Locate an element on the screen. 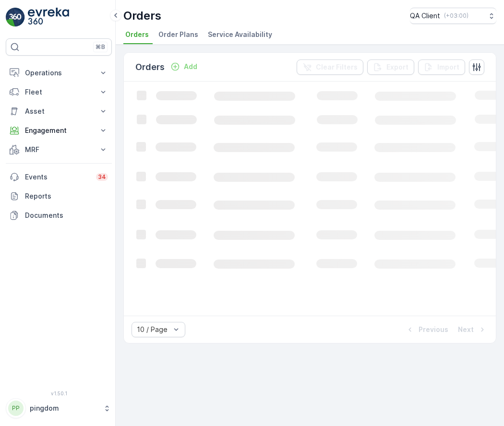 This screenshot has width=504, height=426. p: Reports is located at coordinates (66, 196).